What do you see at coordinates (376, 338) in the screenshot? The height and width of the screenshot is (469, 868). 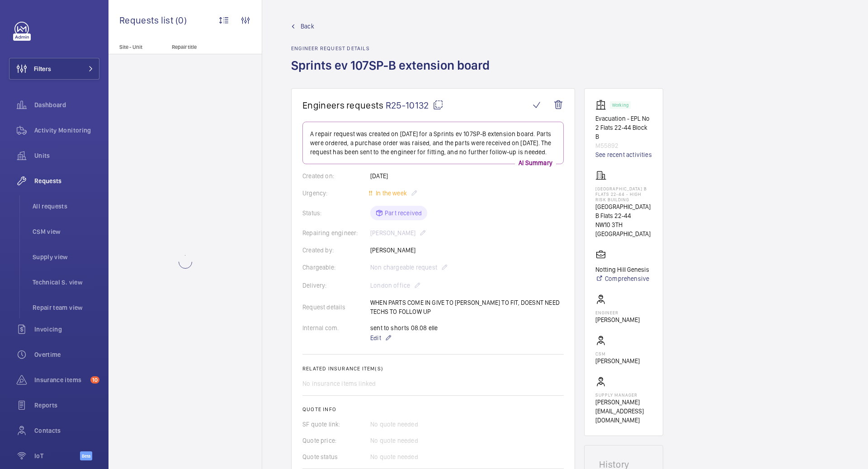 I see `span: Edit` at bounding box center [376, 338].